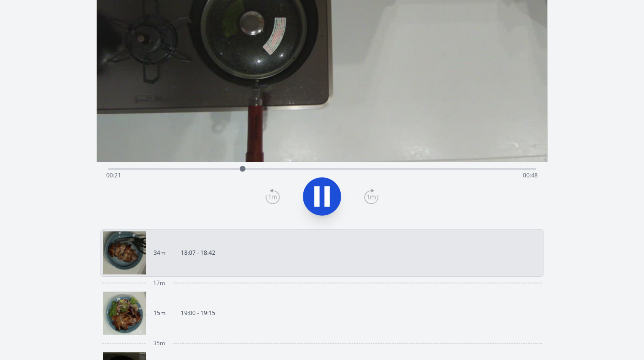 This screenshot has height=360, width=644. I want to click on span: 35m, so click(159, 344).